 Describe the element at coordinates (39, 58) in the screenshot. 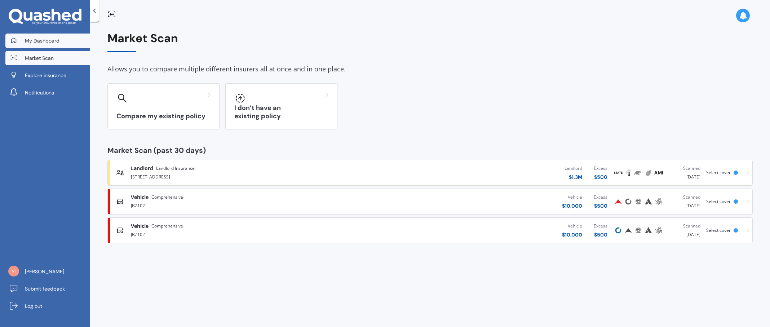

I see `span: Market Scan` at that location.